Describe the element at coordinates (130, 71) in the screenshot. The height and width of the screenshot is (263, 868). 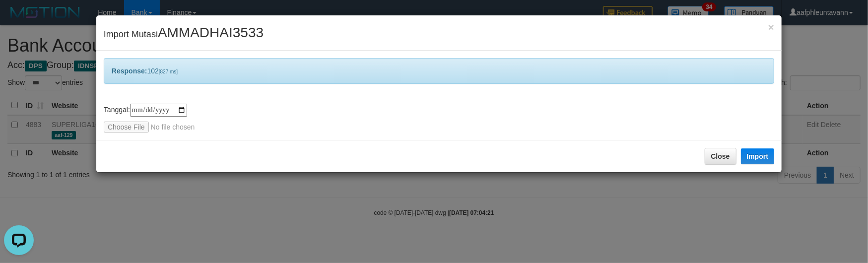
I see `b: Response:` at that location.